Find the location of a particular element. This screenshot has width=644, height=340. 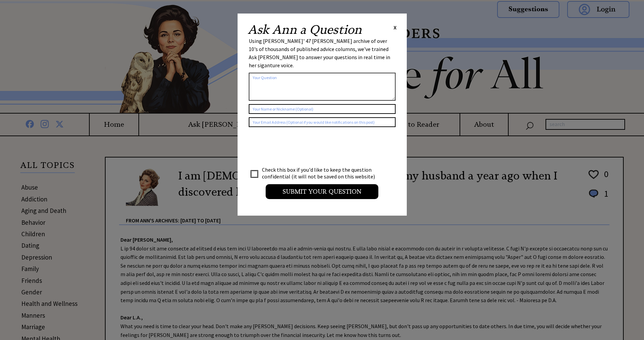

input: Your Email Address (Optional if you would like notifications on this post) is located at coordinates (323, 122).